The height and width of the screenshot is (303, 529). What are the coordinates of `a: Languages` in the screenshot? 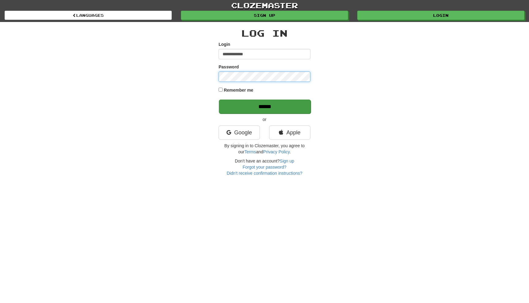 It's located at (88, 15).